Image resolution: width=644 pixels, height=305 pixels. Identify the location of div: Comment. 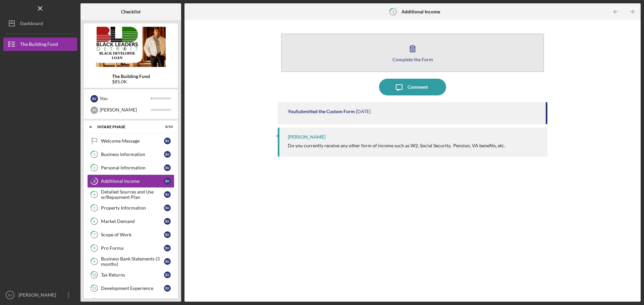
(418, 87).